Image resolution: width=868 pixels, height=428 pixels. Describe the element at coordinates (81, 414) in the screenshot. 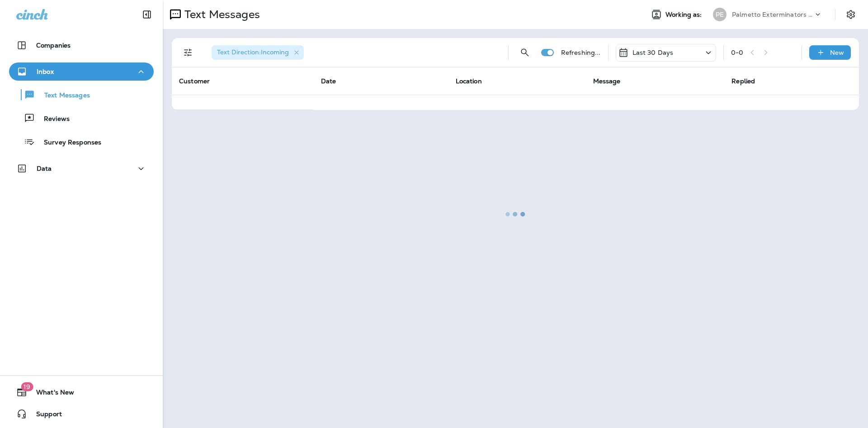

I see `button: Support` at that location.